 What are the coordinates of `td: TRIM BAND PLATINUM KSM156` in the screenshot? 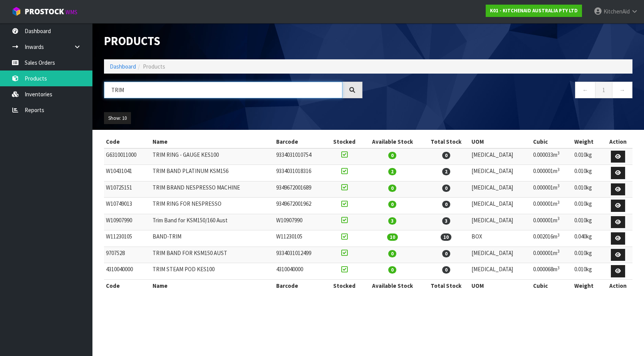 It's located at (212, 173).